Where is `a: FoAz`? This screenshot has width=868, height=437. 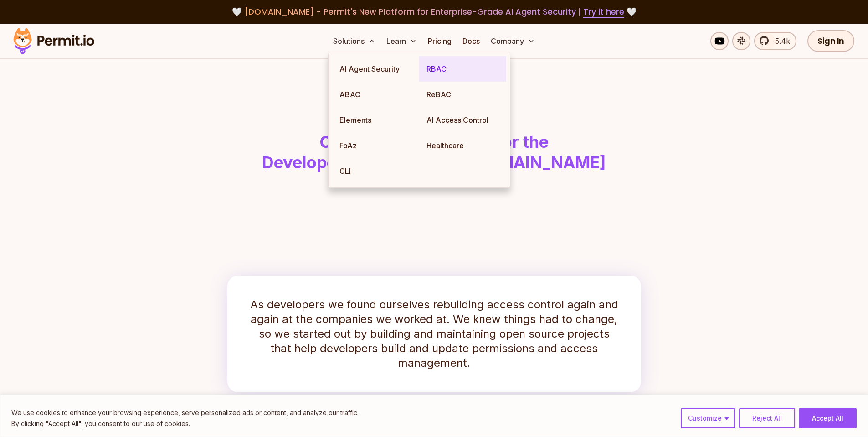
a: FoAz is located at coordinates (376, 146).